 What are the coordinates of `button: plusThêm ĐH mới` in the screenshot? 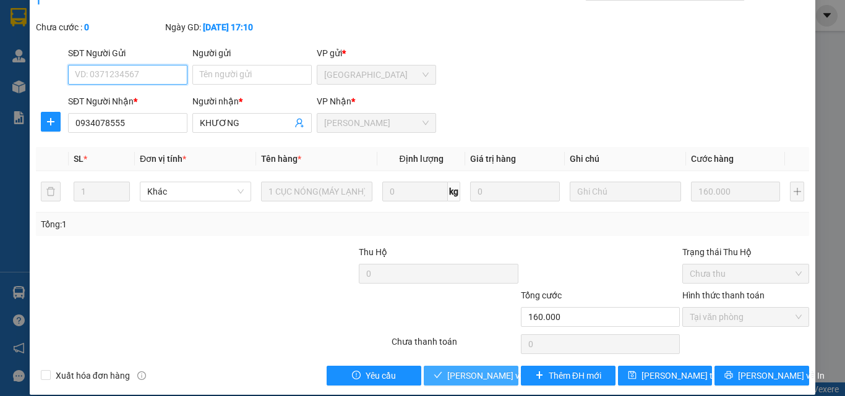 It's located at (568, 376).